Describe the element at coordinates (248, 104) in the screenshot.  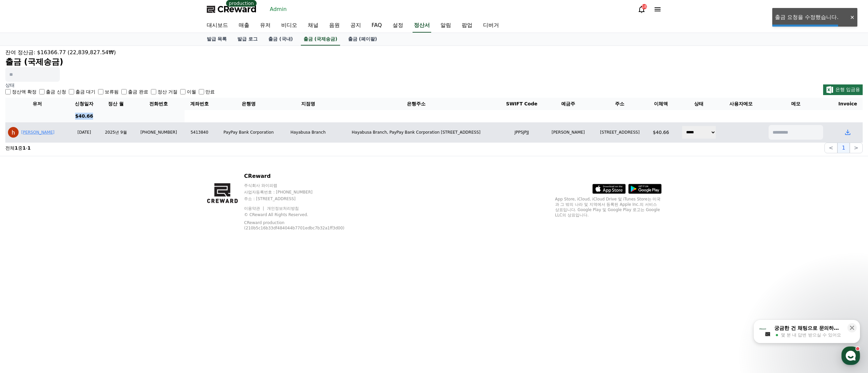
I see `th: 은행명` at that location.